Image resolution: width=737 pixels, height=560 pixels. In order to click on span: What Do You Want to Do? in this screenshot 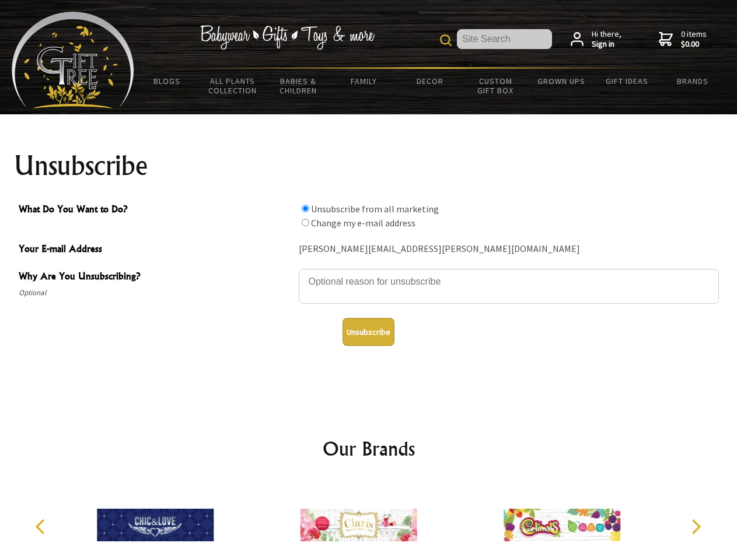, I will do `click(156, 210)`.